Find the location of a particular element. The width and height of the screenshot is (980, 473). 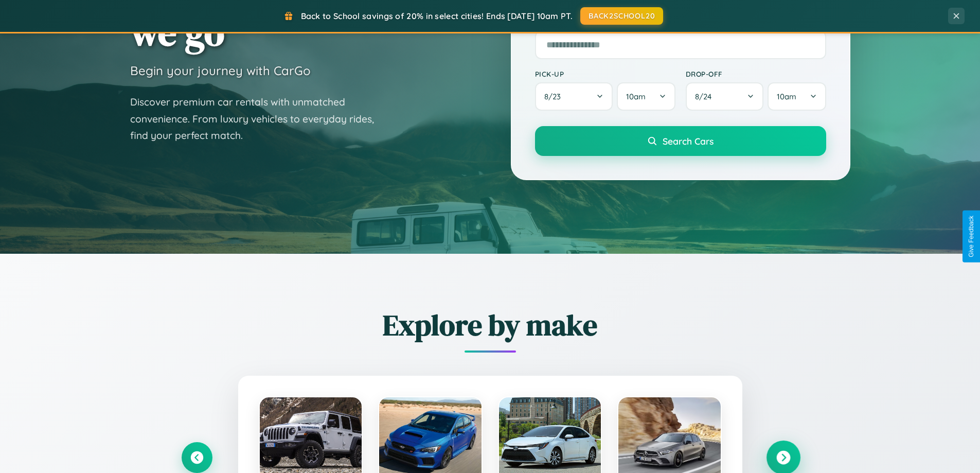

button: Search Cars is located at coordinates (681, 141).